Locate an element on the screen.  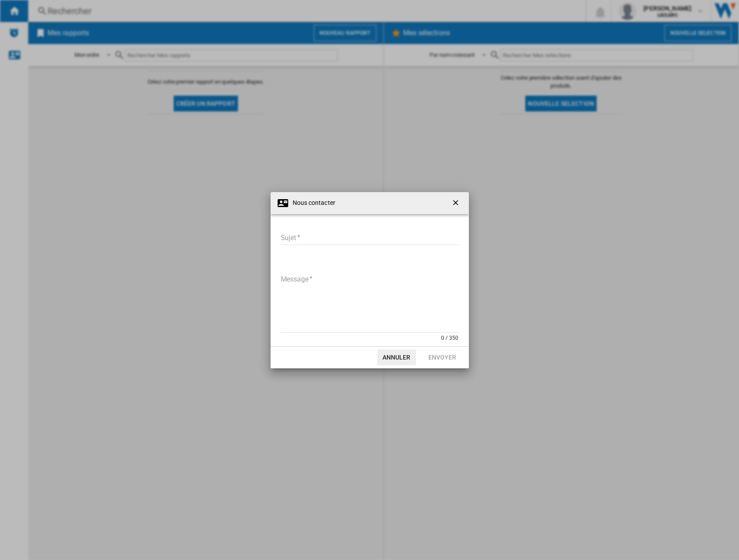
button: Annuler is located at coordinates (397, 358).